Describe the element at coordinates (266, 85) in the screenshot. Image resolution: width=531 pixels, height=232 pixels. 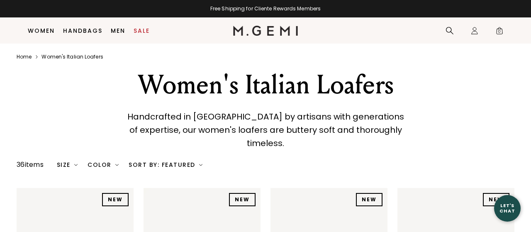
I see `div: Women's Italian Loafers` at that location.